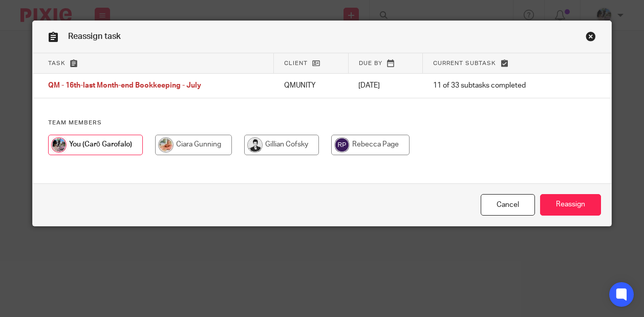 The height and width of the screenshot is (317, 644). Describe the element at coordinates (497, 86) in the screenshot. I see `td: 11 of 33 subtasks completed` at that location.